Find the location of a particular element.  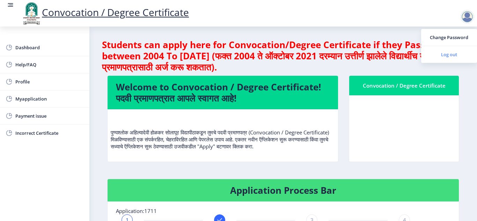

h4: Application Process Bar is located at coordinates (283, 190).